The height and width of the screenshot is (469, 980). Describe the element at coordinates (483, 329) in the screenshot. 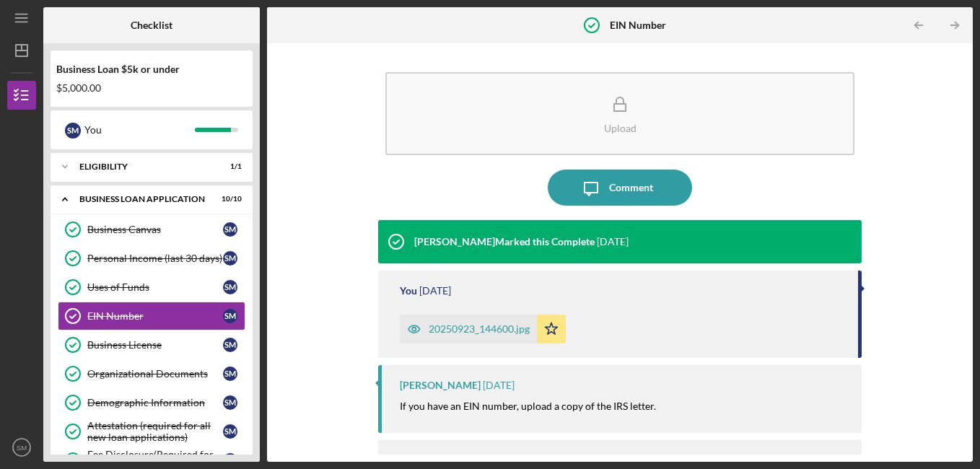

I see `button: 20250923_144600.jpg` at that location.